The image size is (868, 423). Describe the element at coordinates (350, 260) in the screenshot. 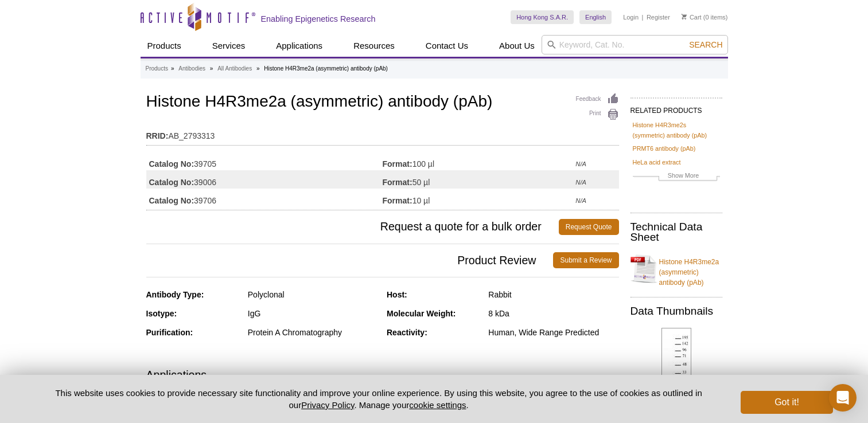

I see `span: Product Review` at that location.